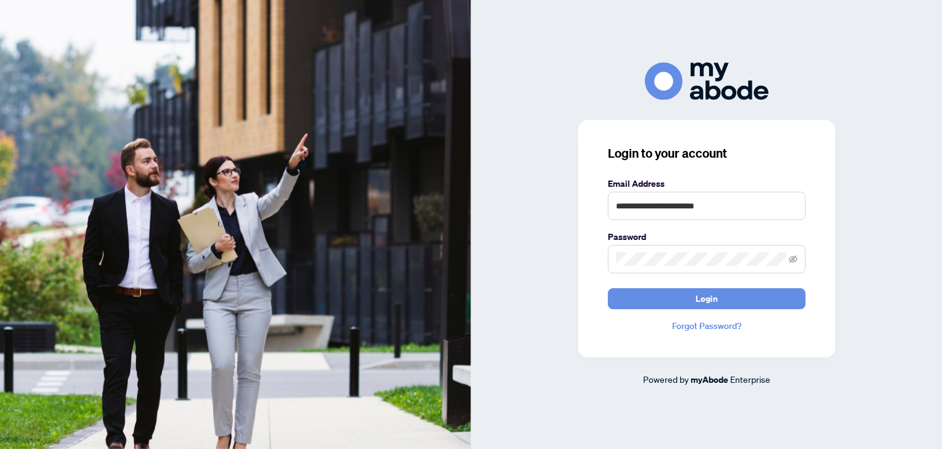 This screenshot has height=449, width=942. What do you see at coordinates (707, 81) in the screenshot?
I see `img: ma-logo` at bounding box center [707, 81].